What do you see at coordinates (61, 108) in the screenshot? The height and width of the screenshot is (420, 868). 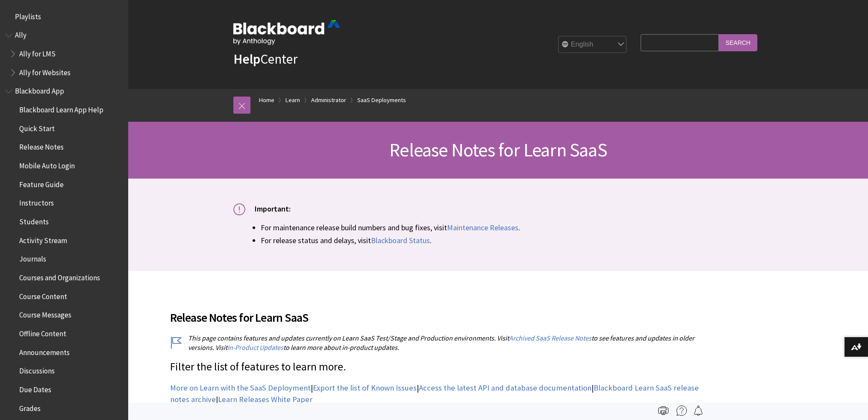 I see `span: Blackboard Learn App Help` at bounding box center [61, 108].